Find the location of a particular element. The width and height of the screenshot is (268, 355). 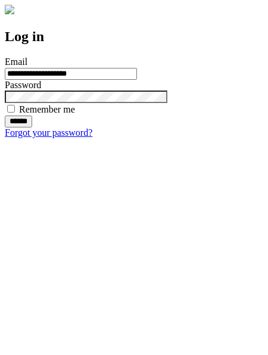

label: Remember me is located at coordinates (47, 109).